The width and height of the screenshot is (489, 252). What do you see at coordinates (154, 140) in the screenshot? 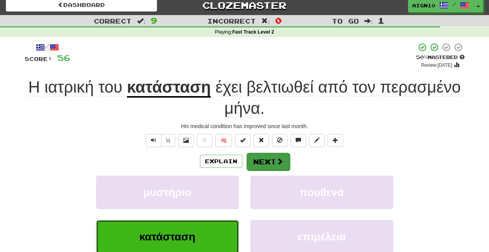
I see `button: Play sentence audio (ctl+space)` at bounding box center [154, 140].